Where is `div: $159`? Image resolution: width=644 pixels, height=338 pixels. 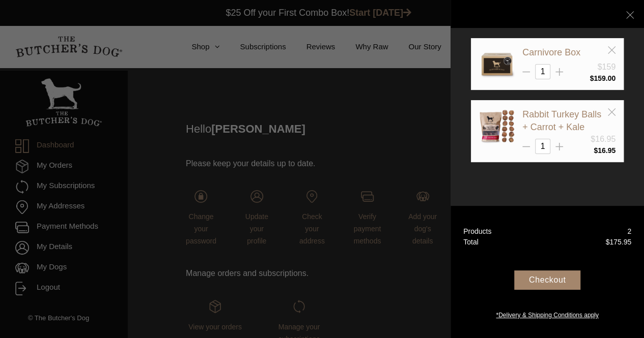
div: $159 is located at coordinates (606, 67).